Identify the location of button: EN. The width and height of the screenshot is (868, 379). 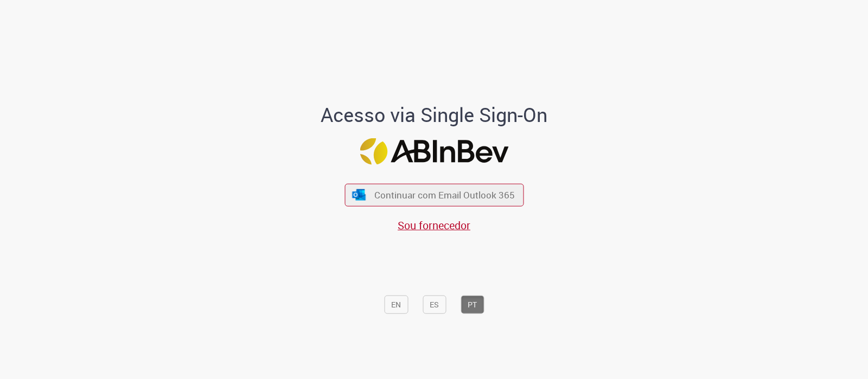
(396, 305).